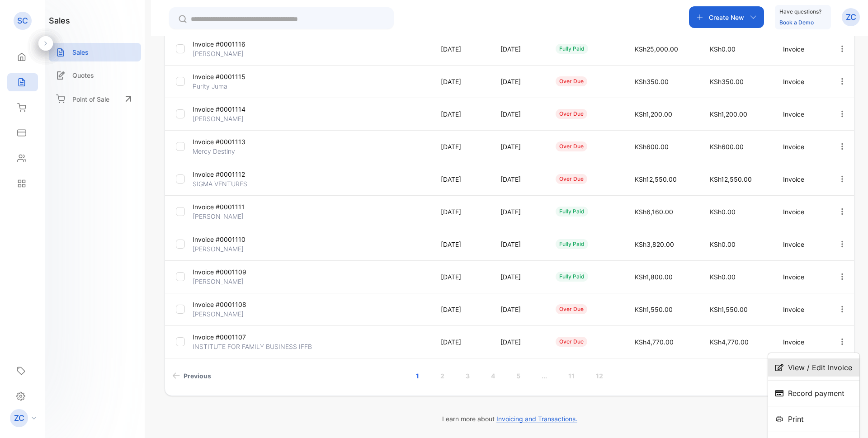 This screenshot has height=438, width=868. I want to click on p: Invoice #0001111, so click(232, 207).